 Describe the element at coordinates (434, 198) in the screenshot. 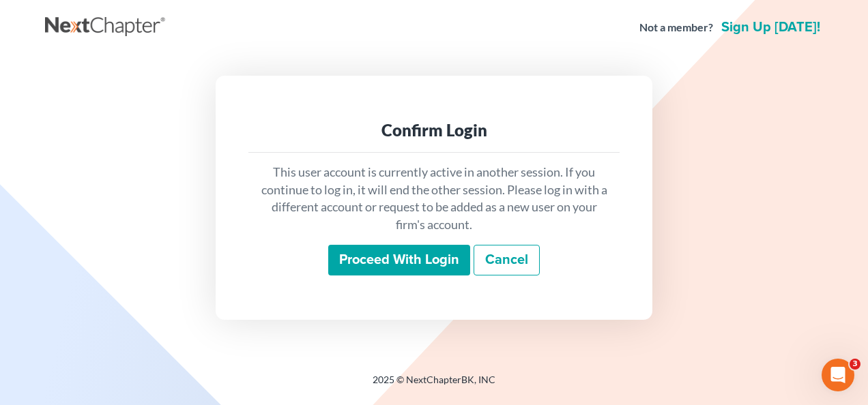

I see `p: This user account is currently active in another session. If you continue to log in, it will end ...` at that location.